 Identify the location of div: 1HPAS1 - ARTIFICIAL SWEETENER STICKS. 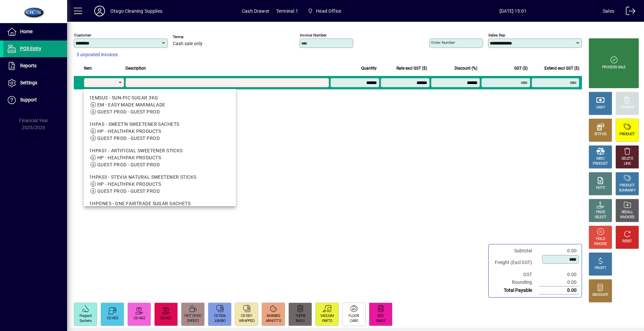
(160, 150).